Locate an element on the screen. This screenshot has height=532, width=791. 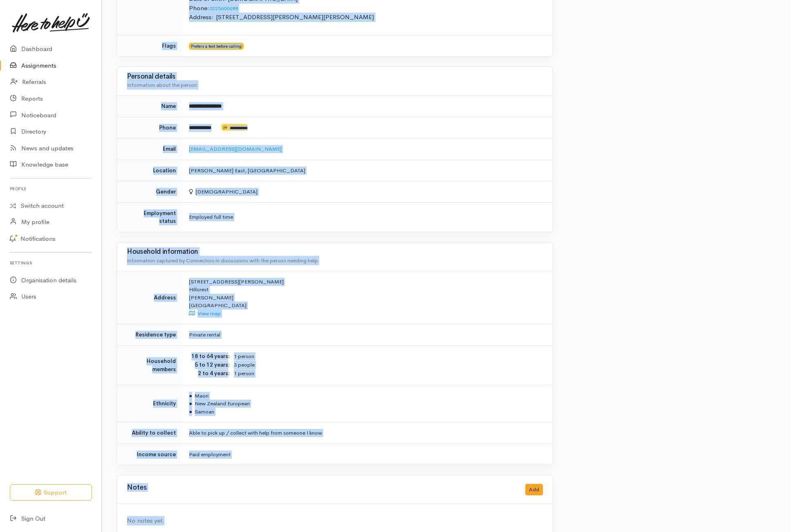
h6: Settings is located at coordinates (51, 263).